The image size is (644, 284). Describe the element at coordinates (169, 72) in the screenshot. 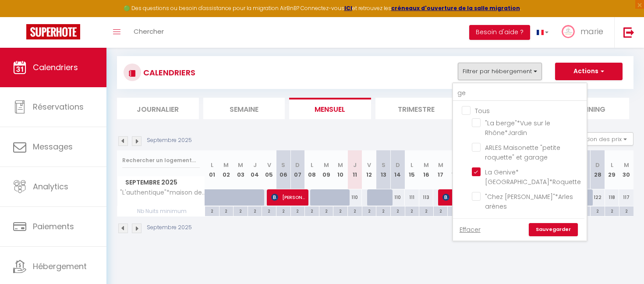

I see `h3: CALENDRIERS` at that location.